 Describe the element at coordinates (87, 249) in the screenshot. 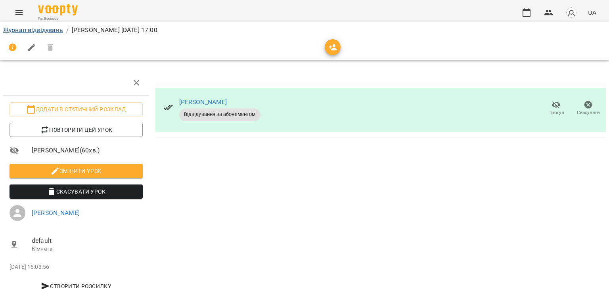

I see `p: Кімната` at that location.